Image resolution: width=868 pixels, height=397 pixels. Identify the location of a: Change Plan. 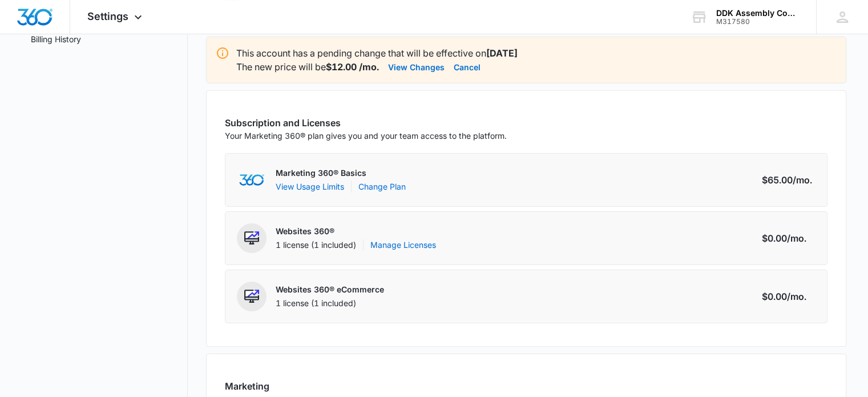
(382, 186).